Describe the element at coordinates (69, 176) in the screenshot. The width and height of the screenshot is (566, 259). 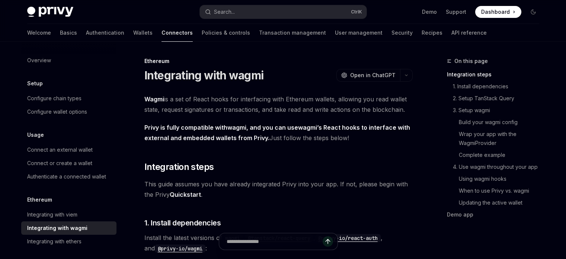
I see `a: Authenticate a connected wallet` at that location.